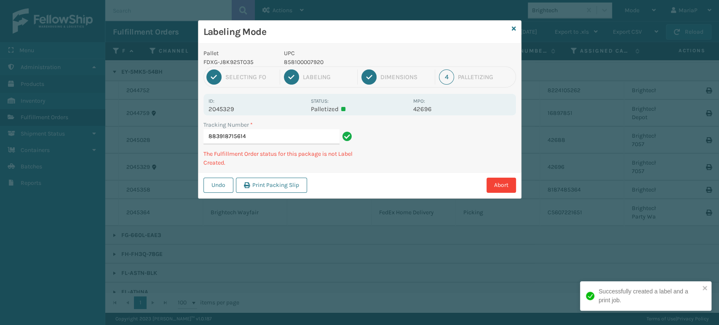 The height and width of the screenshot is (325, 719). What do you see at coordinates (328, 77) in the screenshot?
I see `div: Labeling` at bounding box center [328, 77].